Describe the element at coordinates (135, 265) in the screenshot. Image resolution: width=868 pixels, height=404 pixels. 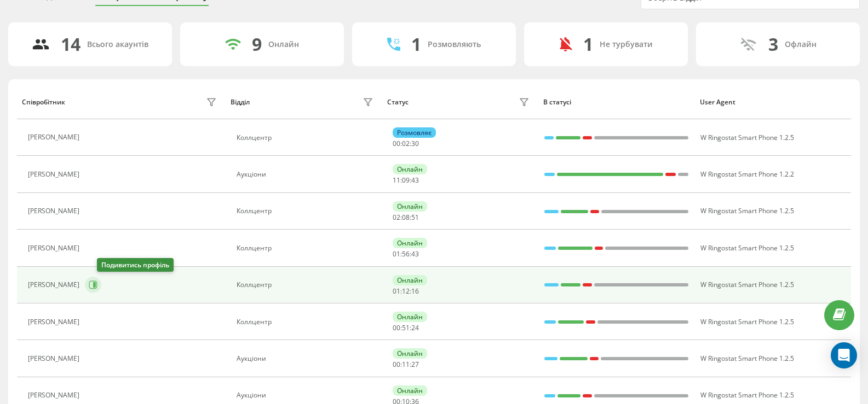
I see `div: Подивитись профіль` at that location.